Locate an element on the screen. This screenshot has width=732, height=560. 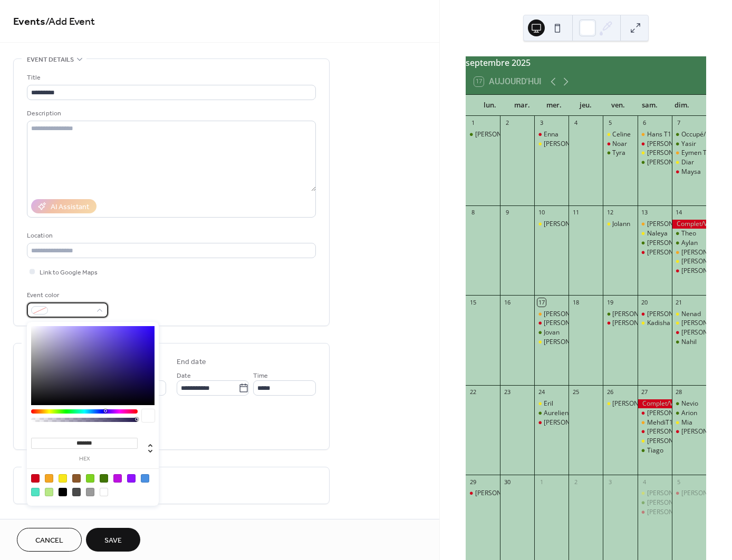
div: Noar is located at coordinates (620, 144).